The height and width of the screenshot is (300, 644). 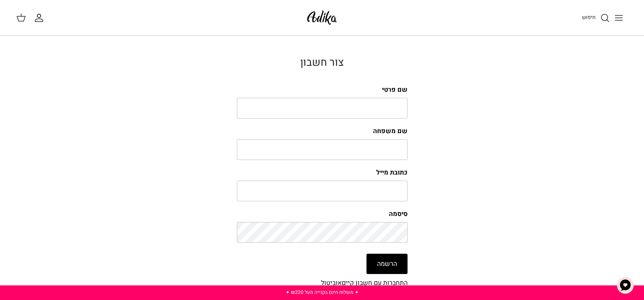 I want to click on a: התחברות עם חשבון קיים, so click(x=375, y=283).